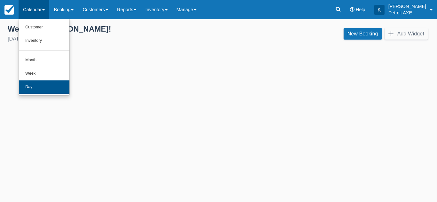 This screenshot has width=437, height=202. I want to click on ul: Calendar, so click(44, 58).